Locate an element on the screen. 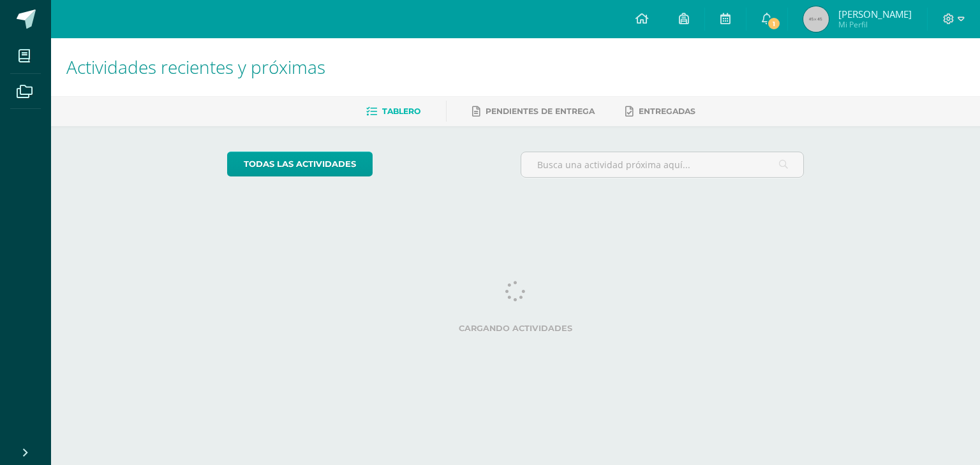 The height and width of the screenshot is (465, 980). span: Tablero is located at coordinates (401, 111).